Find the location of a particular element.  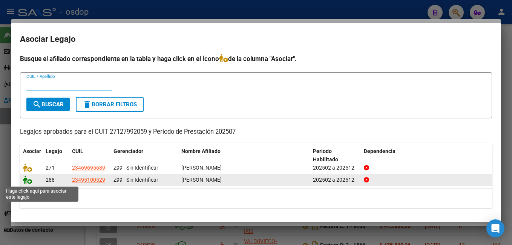

span: GIULIANTE MATIAS RAFAEL is located at coordinates (201, 168).